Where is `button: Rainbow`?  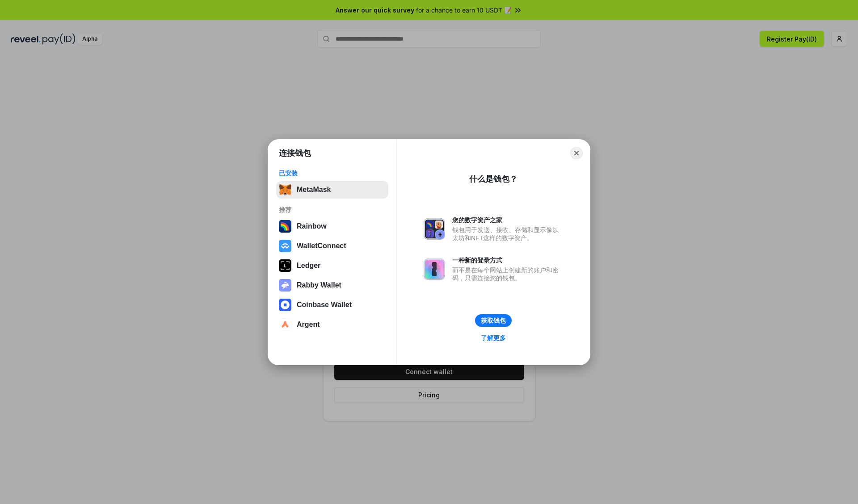 button: Rainbow is located at coordinates (332, 226).